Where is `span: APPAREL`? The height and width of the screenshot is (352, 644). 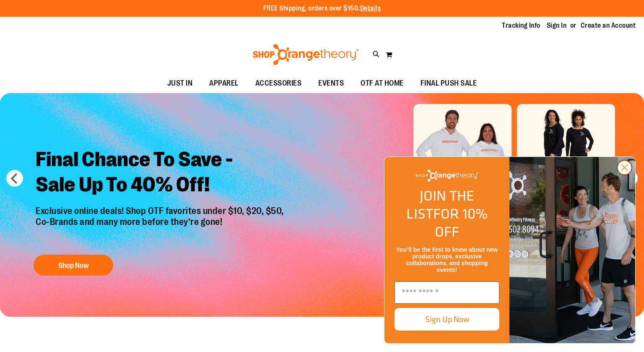
span: APPAREL is located at coordinates (224, 83).